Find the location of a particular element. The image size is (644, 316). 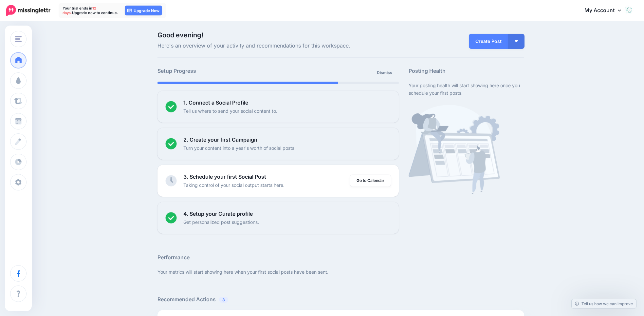

b: 1. Connect a Social Profile is located at coordinates (216, 103).